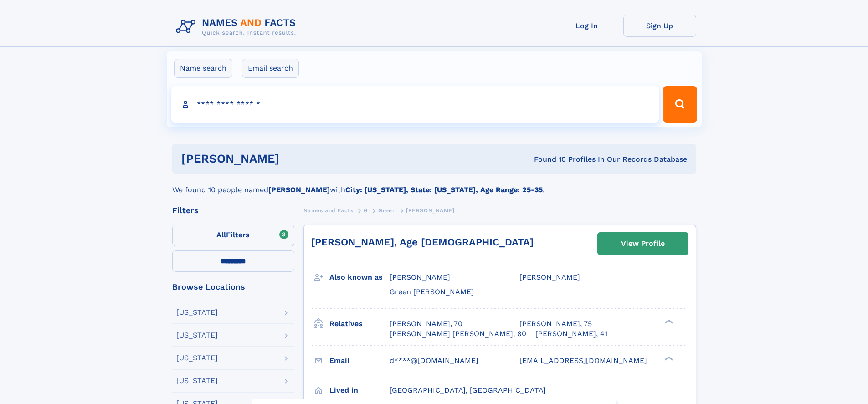 The height and width of the screenshot is (404, 868). What do you see at coordinates (360, 324) in the screenshot?
I see `h3: Relatives` at bounding box center [360, 324].